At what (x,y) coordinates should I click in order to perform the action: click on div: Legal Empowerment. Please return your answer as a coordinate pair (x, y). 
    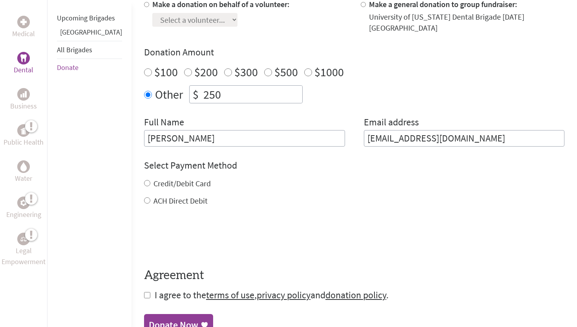
    Looking at the image, I should click on (24, 239).